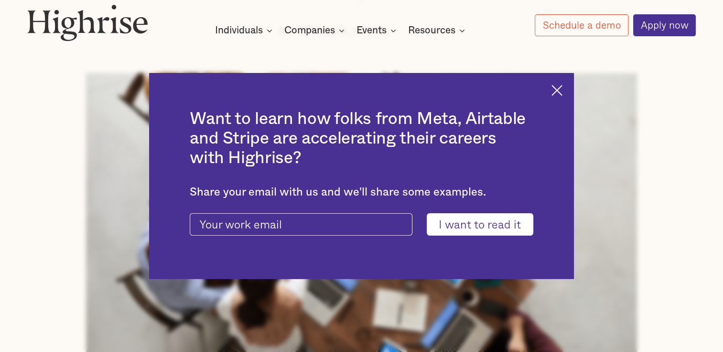 This screenshot has height=352, width=723. I want to click on img: Highrise logo, so click(87, 22).